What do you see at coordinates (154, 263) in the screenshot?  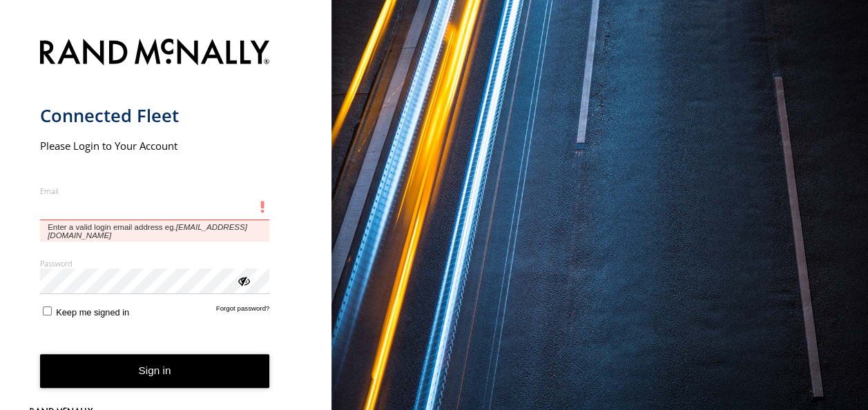 I see `label: Password` at bounding box center [154, 263].